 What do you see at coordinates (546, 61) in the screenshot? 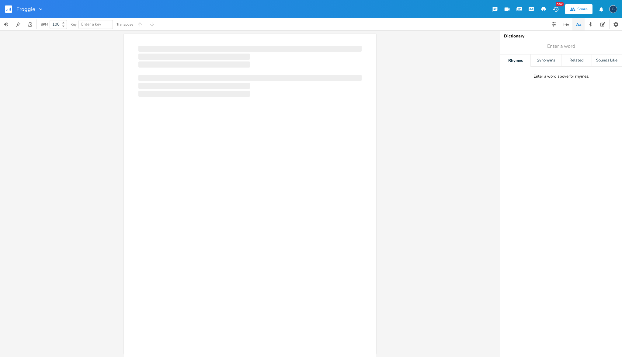
I see `div: Synonyms` at bounding box center [546, 61].